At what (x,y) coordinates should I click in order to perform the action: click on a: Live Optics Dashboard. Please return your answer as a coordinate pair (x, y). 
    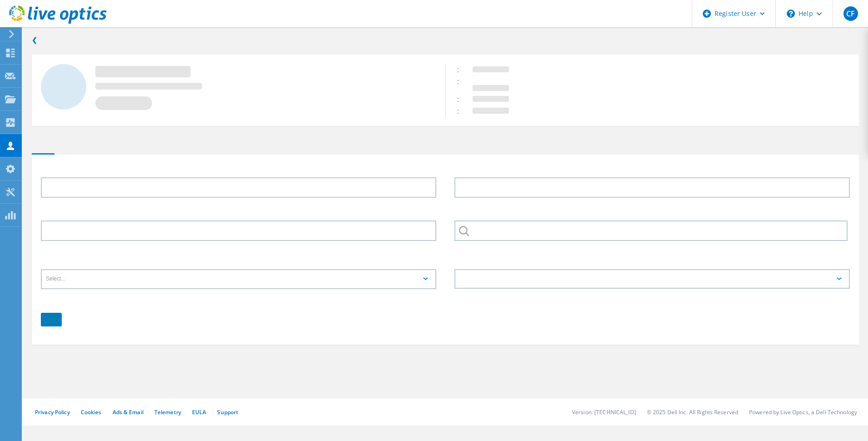
    Looking at the image, I should click on (58, 22).